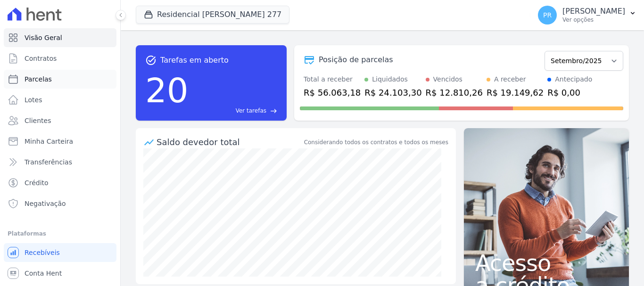 The height and width of the screenshot is (286, 644). Describe the element at coordinates (60, 38) in the screenshot. I see `a: Visão Geral` at that location.